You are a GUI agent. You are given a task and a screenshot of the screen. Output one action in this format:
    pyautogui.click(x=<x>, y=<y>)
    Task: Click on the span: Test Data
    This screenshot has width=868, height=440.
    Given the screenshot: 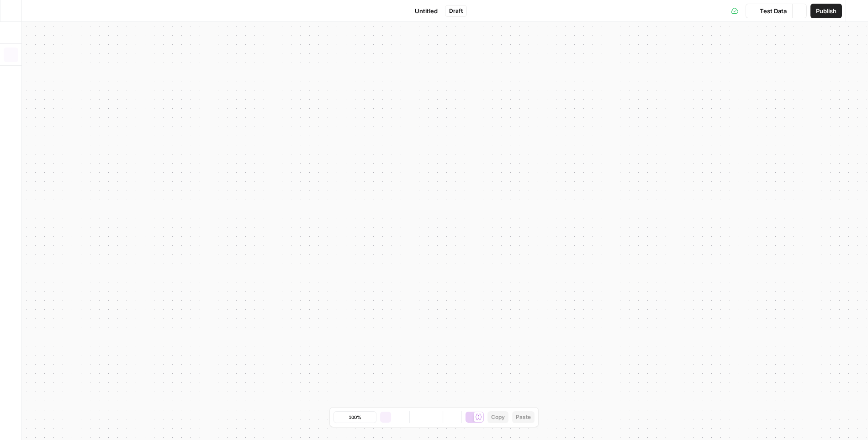 What is the action you would take?
    pyautogui.click(x=773, y=11)
    